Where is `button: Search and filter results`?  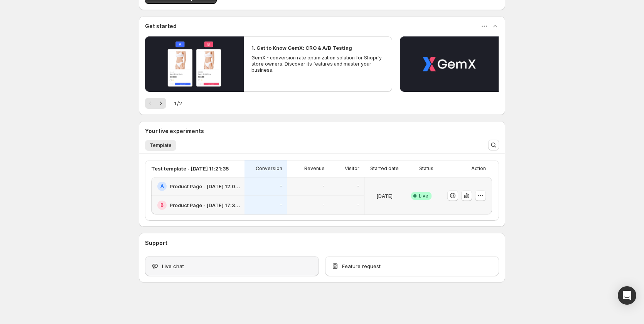
button: Search and filter results is located at coordinates (493, 145).